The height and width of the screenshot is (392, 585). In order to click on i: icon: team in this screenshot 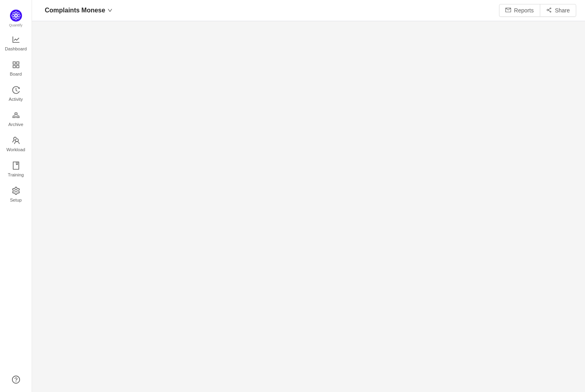, I will do `click(16, 141)`.